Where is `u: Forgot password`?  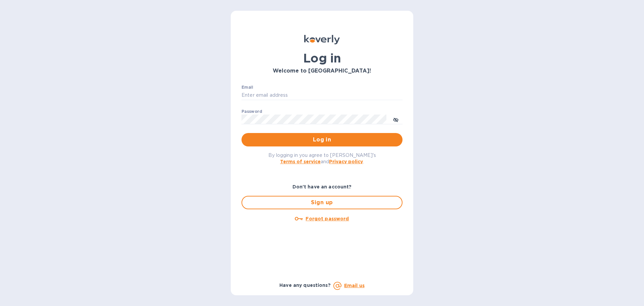 u: Forgot password is located at coordinates (328, 218).